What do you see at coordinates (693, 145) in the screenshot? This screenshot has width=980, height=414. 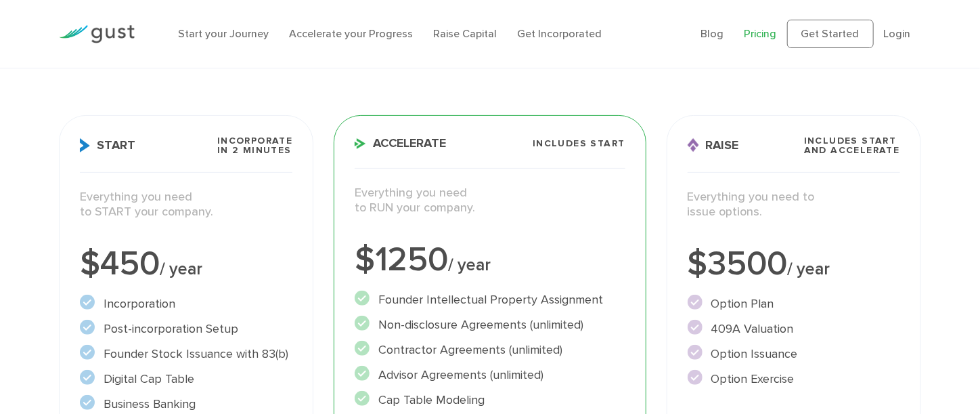 I see `img: Raise Icon` at bounding box center [693, 145].